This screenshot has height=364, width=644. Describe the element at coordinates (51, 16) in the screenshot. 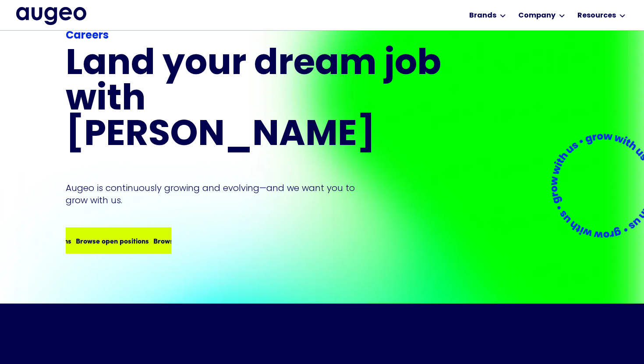

I see `img: Augeo's full logo in midnight blue.` at that location.